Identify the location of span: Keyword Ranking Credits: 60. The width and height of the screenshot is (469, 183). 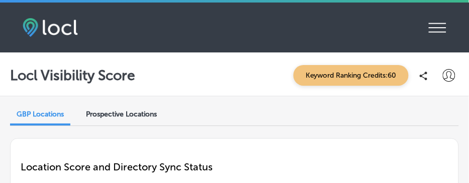
(351, 75).